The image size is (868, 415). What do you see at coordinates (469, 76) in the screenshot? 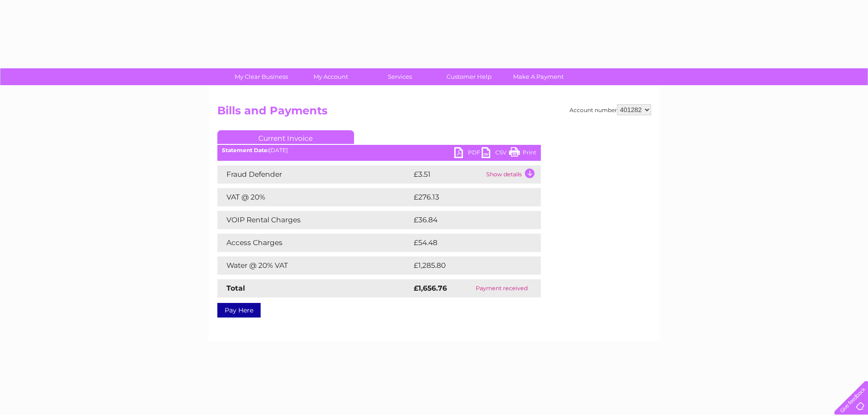
I see `a: Customer Help` at bounding box center [469, 76].